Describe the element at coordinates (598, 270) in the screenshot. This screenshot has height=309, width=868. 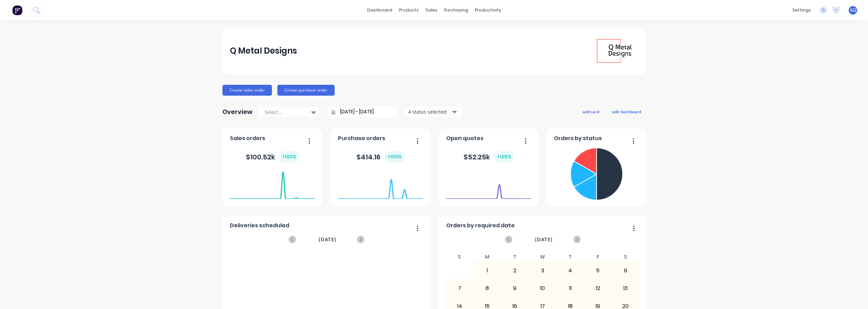
I see `div: 5` at that location.